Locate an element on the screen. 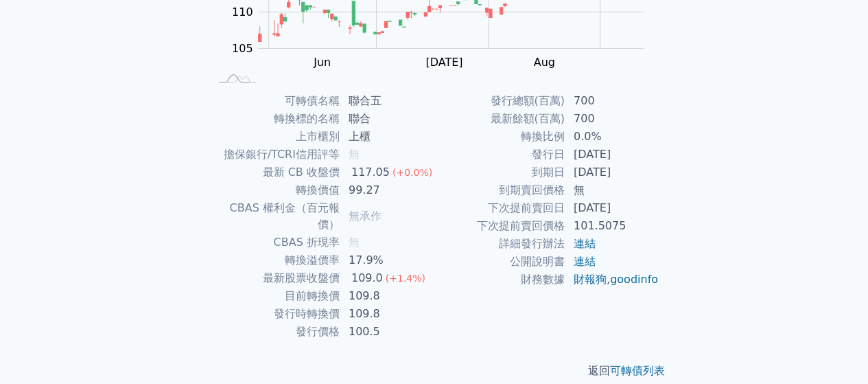 This screenshot has height=384, width=868. a: goodinfo is located at coordinates (634, 279).